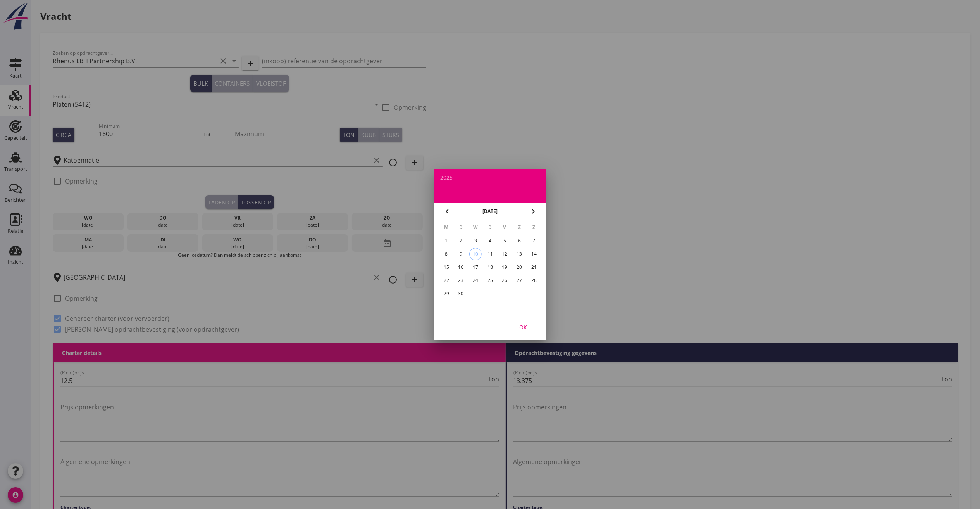 Image resolution: width=980 pixels, height=509 pixels. Describe the element at coordinates (461, 293) in the screenshot. I see `div: 30` at that location.